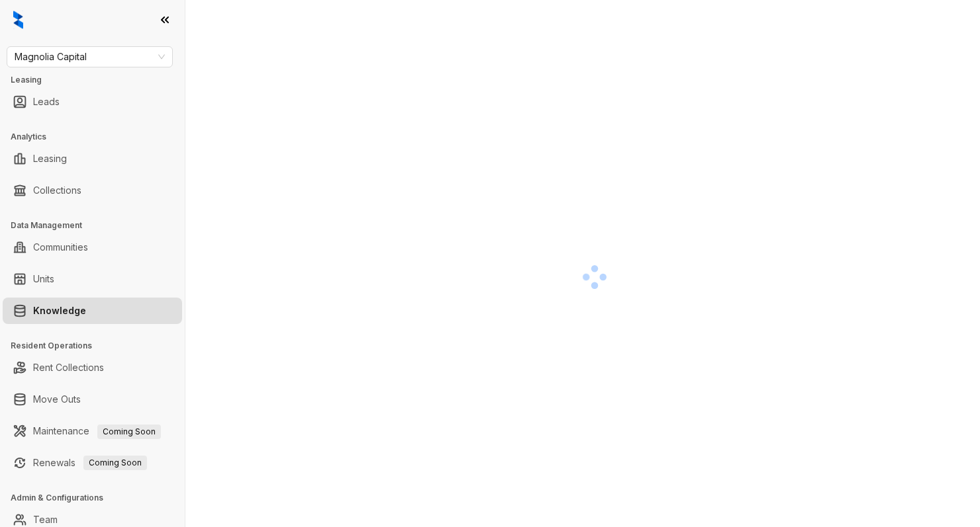  I want to click on li: Move Outs, so click(92, 400).